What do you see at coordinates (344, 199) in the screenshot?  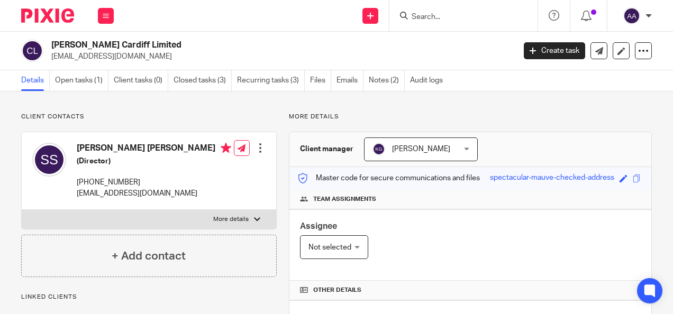 I see `span: Team assignments` at bounding box center [344, 199].